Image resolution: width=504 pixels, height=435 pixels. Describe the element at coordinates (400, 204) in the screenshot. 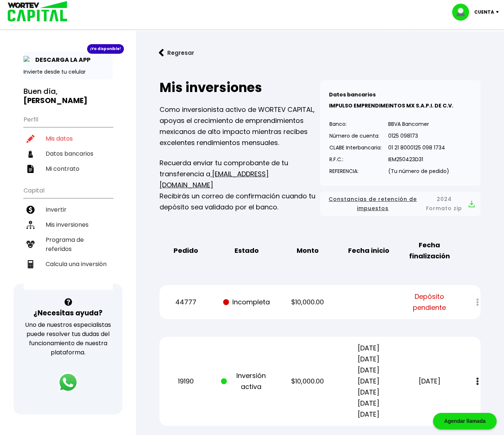

I see `button: Constancias de retención de impuestos2024 Formato zip` at that location.